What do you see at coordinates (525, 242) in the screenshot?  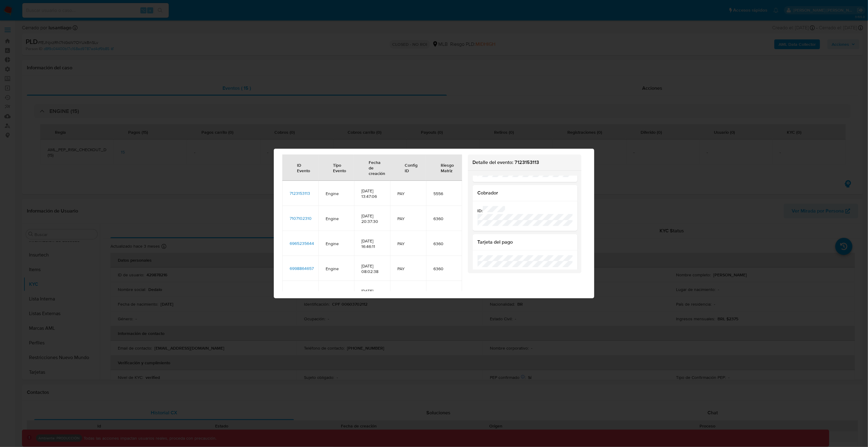 I see `h2: Tarjeta del pago` at bounding box center [525, 242].